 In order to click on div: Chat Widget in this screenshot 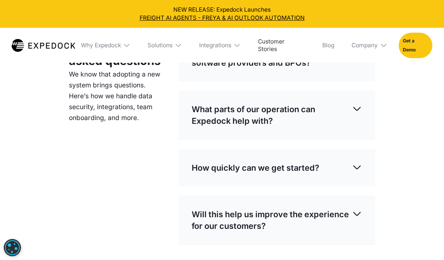, I will do `click(380, 219)`.